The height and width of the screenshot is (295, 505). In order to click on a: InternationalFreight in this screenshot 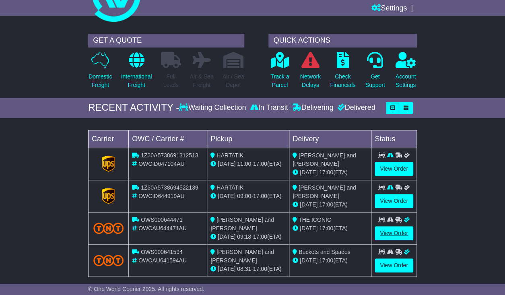, I will do `click(136, 72)`.